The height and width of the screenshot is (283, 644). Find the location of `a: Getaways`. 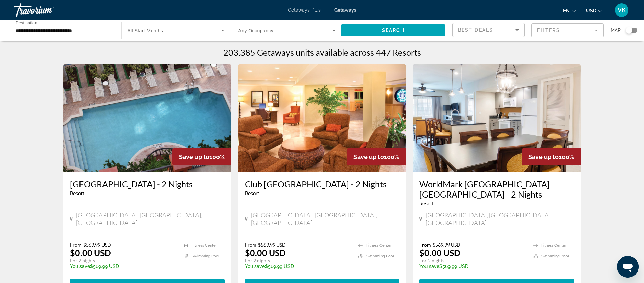

a: Getaways is located at coordinates (345, 10).